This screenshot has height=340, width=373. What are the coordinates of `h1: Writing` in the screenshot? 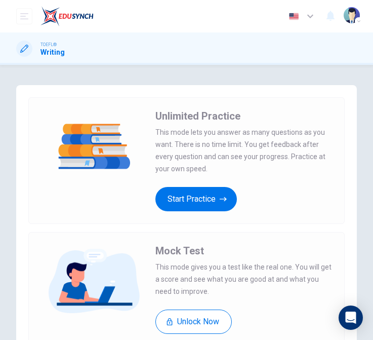 It's located at (53, 52).